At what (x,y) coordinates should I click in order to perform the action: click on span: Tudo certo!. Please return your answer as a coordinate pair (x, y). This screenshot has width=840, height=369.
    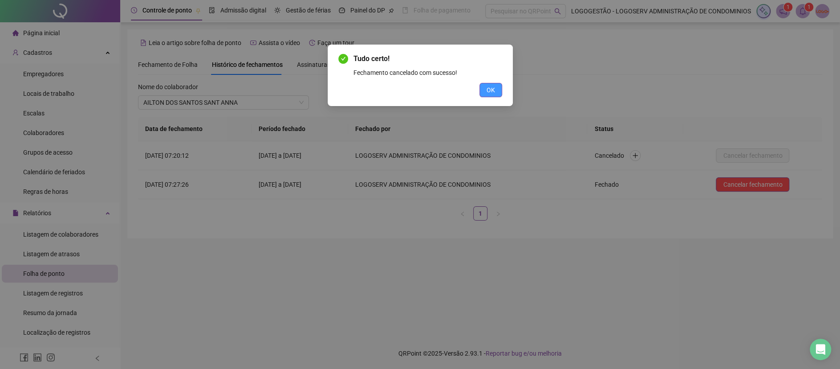
    Looking at the image, I should click on (371, 58).